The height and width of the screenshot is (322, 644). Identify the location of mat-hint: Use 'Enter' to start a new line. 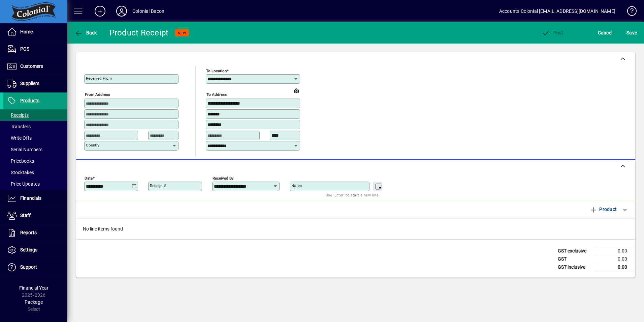
(352, 194).